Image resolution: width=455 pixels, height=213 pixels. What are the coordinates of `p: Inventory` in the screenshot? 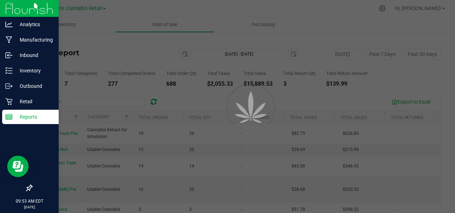 It's located at (34, 70).